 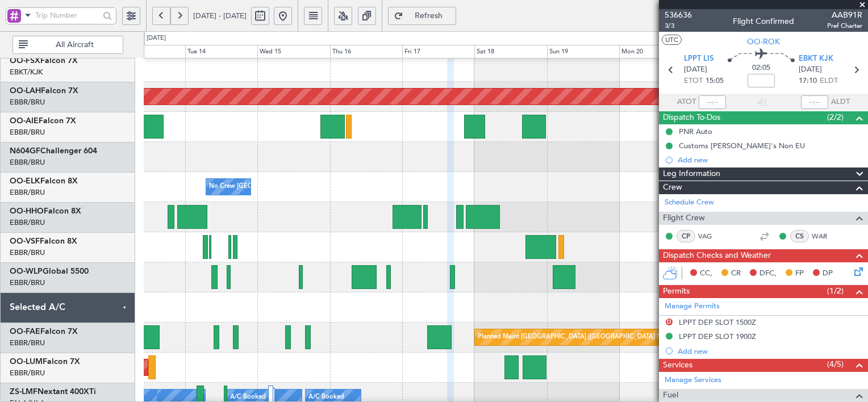 What do you see at coordinates (25, 332) in the screenshot?
I see `span: OO-FAE` at bounding box center [25, 332].